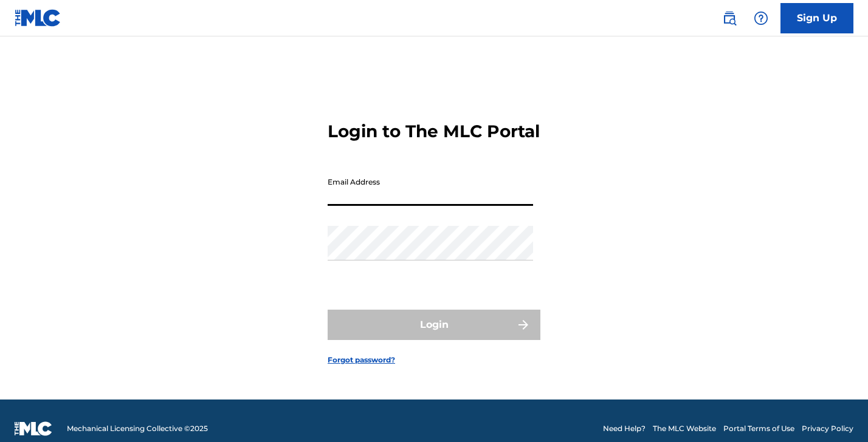 Image resolution: width=868 pixels, height=442 pixels. Describe the element at coordinates (761, 18) in the screenshot. I see `img: help` at that location.